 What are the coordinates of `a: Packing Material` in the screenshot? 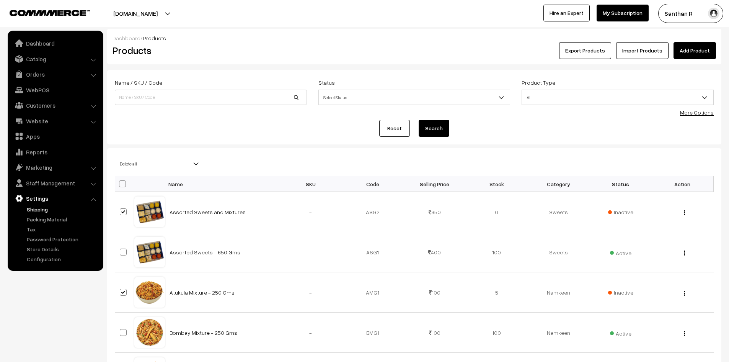 It's located at (63, 219).